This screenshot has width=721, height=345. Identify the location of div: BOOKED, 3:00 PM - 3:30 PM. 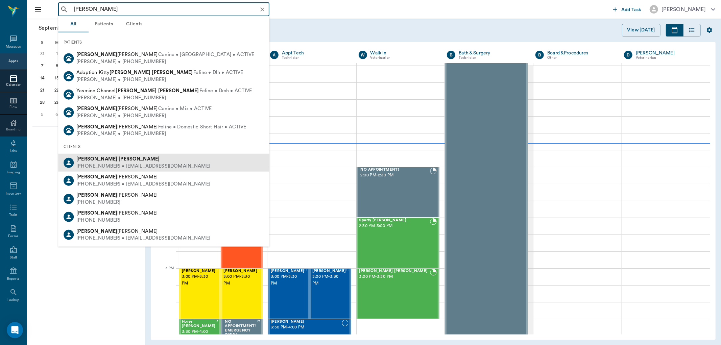
(398, 294).